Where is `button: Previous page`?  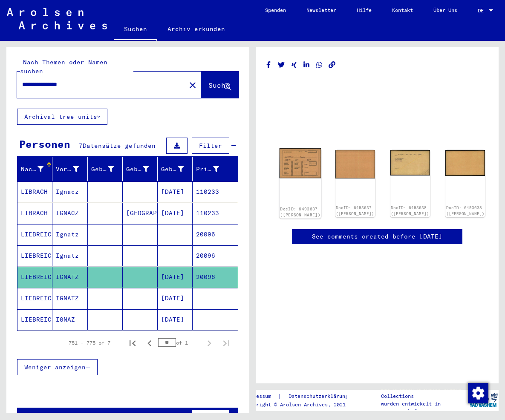 button: Previous page is located at coordinates (150, 344).